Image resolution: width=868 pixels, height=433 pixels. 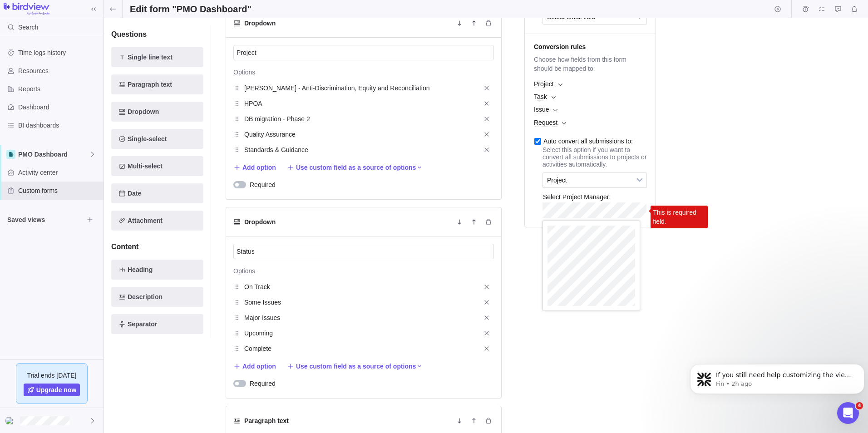 I want to click on span: Time logs history, so click(x=59, y=52).